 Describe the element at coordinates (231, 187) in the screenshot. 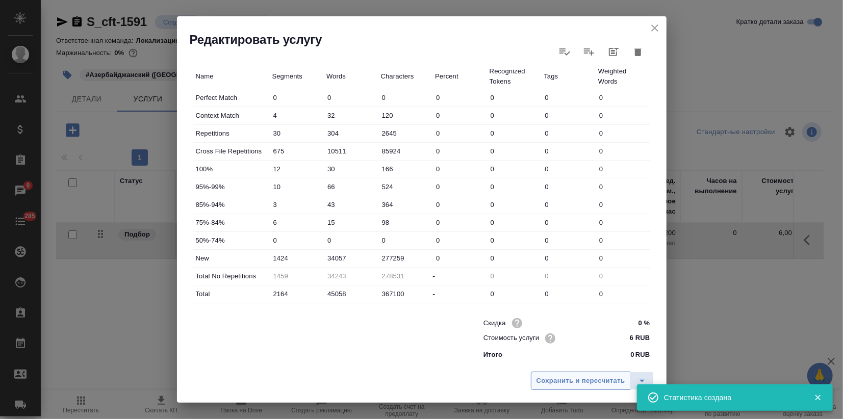

I see `p: 95%-99%` at that location.